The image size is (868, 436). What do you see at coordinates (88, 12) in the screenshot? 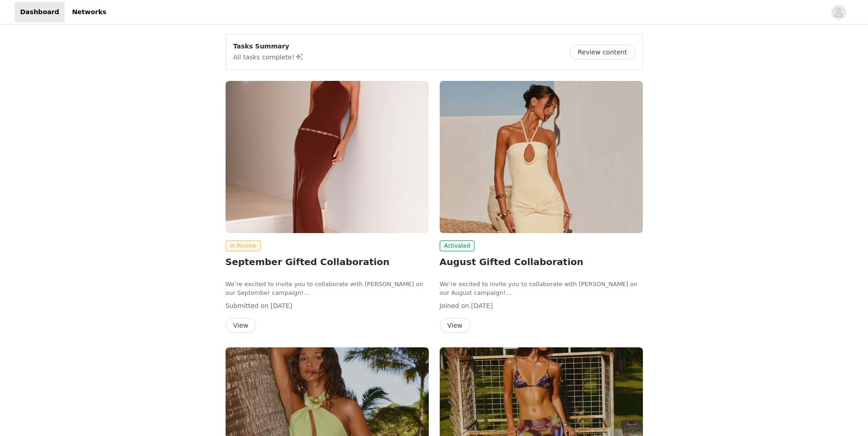
I see `a: Networks` at bounding box center [88, 12].